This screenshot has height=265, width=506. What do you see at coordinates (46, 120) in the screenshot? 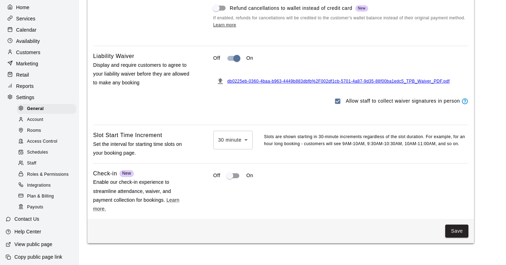
I see `div: Account` at bounding box center [46, 120].